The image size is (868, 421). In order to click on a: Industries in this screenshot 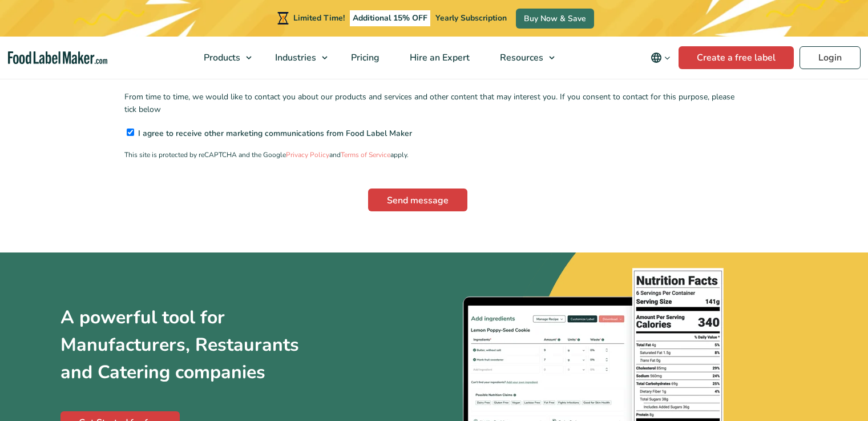, I will do `click(297, 58)`.